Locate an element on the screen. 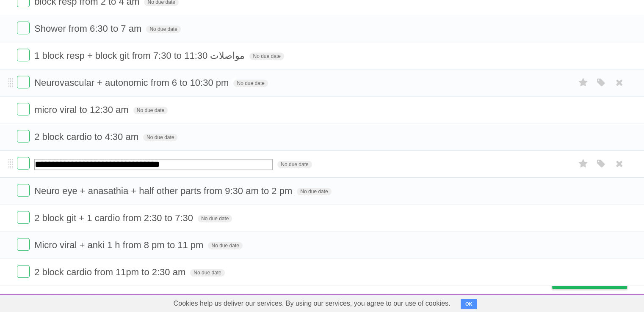 Image resolution: width=644 pixels, height=312 pixels. span: Neuro eye + anasathia + half other parts from 9:30 am to 2 pm is located at coordinates (164, 191).